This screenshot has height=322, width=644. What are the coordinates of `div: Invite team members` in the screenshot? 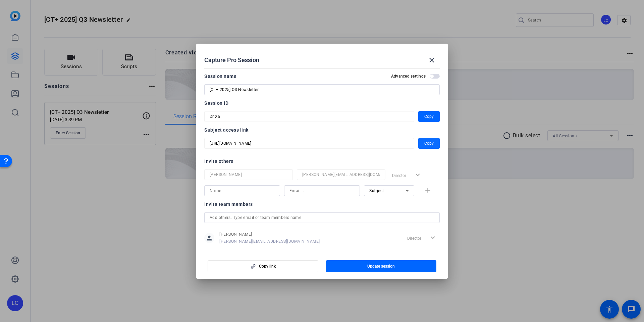 It's located at (322, 204).